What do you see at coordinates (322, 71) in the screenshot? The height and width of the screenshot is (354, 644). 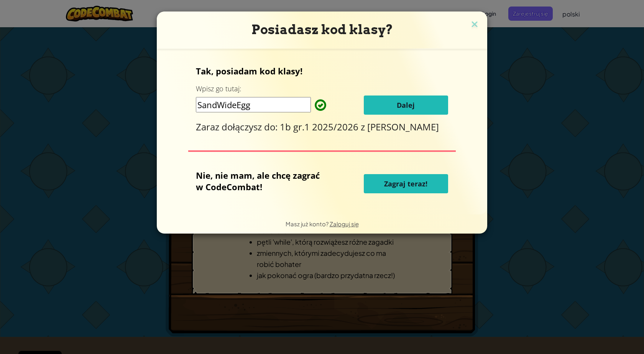 I see `p: Tak, posiadam kod klasy!` at bounding box center [322, 71].